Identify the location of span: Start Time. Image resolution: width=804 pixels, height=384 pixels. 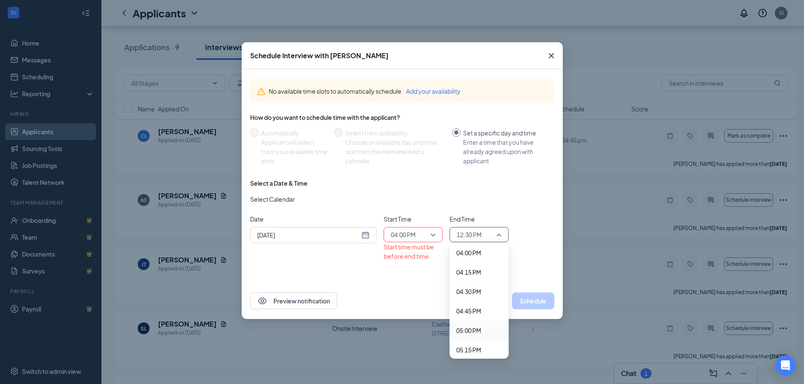
(413, 219).